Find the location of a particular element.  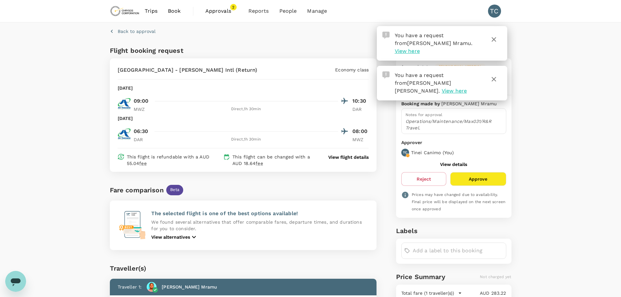

span: Manage is located at coordinates (317, 11).